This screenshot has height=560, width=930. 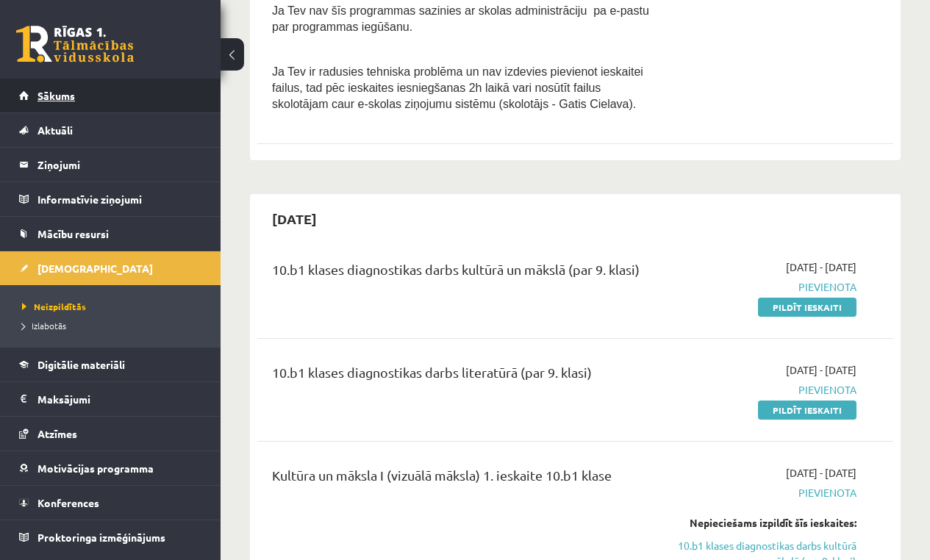 What do you see at coordinates (54, 307) in the screenshot?
I see `span: Neizpildītās` at bounding box center [54, 307].